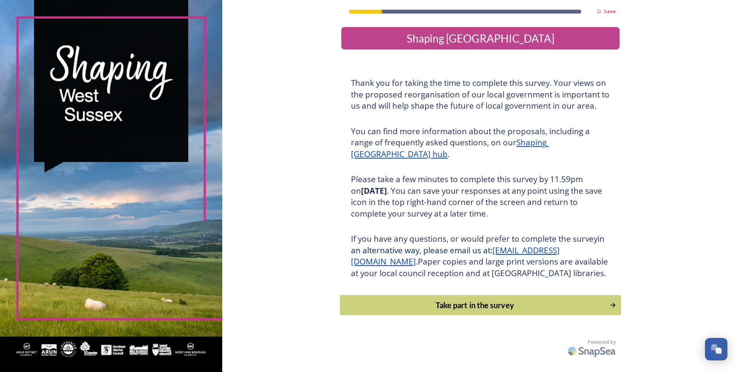  What do you see at coordinates (478, 244) in the screenshot?
I see `span: in an alternative way, please email us at:` at bounding box center [478, 244].